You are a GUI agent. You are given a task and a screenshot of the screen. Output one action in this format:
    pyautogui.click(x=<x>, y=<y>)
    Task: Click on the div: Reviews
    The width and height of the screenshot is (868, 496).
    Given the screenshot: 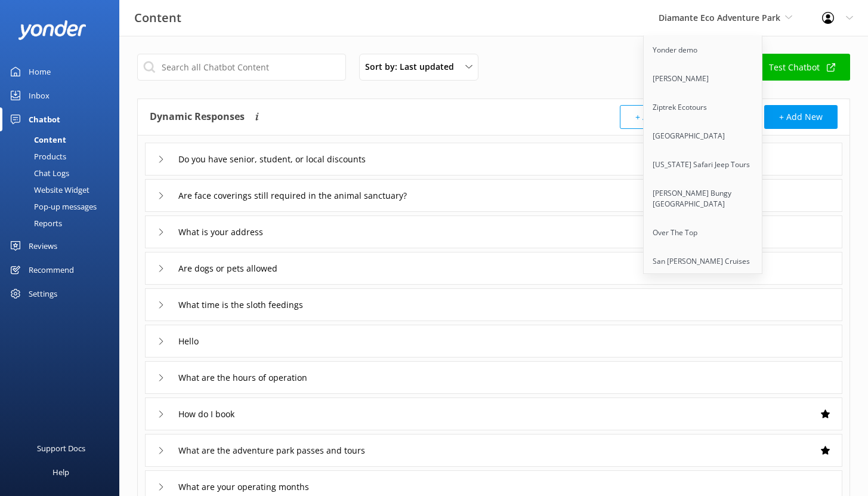 What is the action you would take?
    pyautogui.click(x=43, y=246)
    